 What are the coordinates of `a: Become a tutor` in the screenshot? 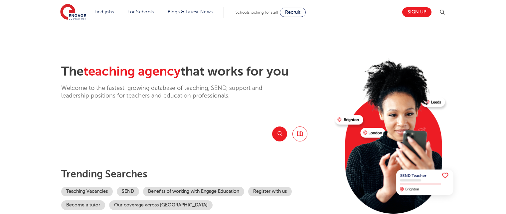 It's located at (83, 205).